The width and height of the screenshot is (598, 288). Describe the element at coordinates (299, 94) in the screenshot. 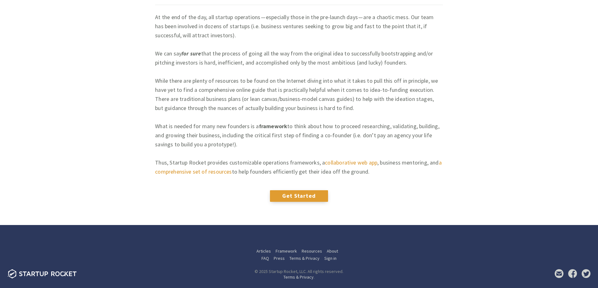

I see `p: While there are plenty of resources to be found on the Internet diving into what it takes to pull...` at that location.